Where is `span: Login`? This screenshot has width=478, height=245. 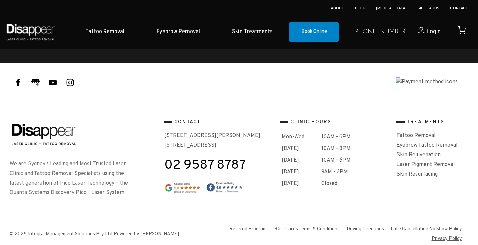
span: Login is located at coordinates (433, 32).